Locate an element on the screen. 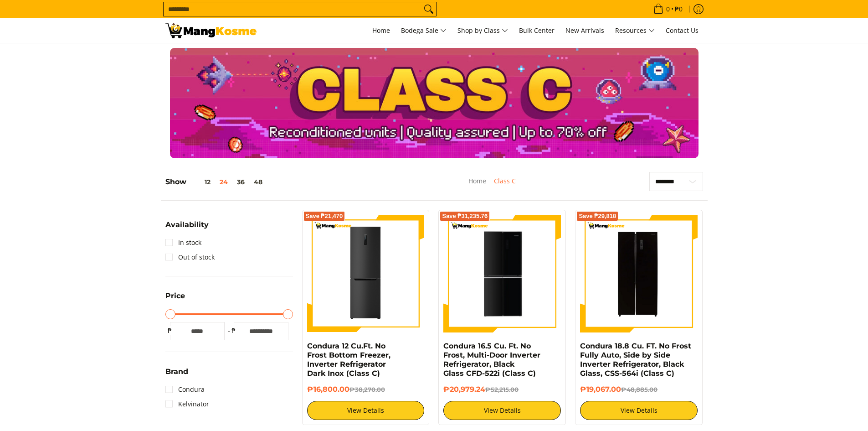  a: Resources is located at coordinates (635, 31).